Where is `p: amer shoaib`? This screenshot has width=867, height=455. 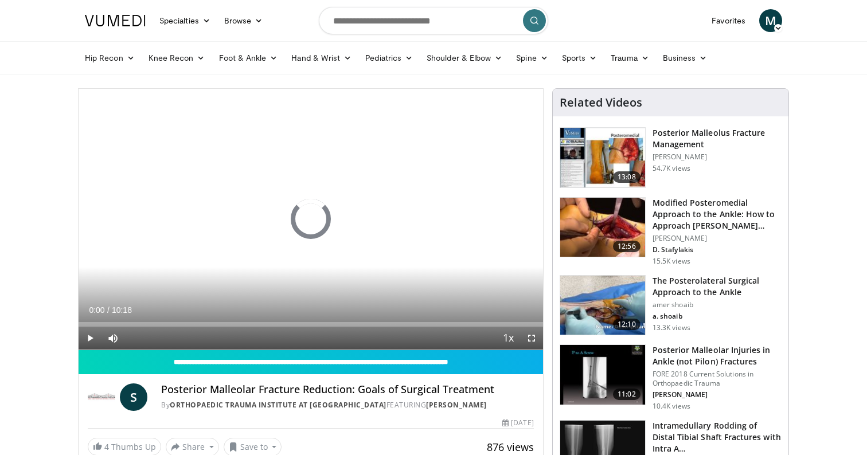 p: amer shoaib is located at coordinates (717, 305).